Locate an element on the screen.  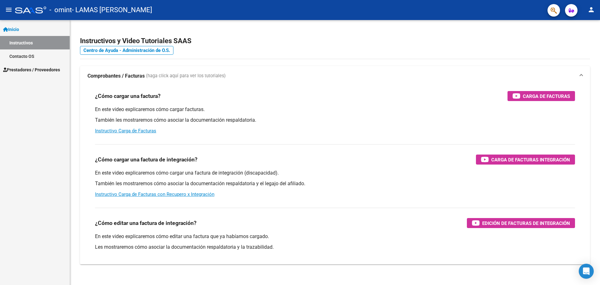
a: Instructivo Carga de Facturas con Recupero x Integración is located at coordinates (155, 194).